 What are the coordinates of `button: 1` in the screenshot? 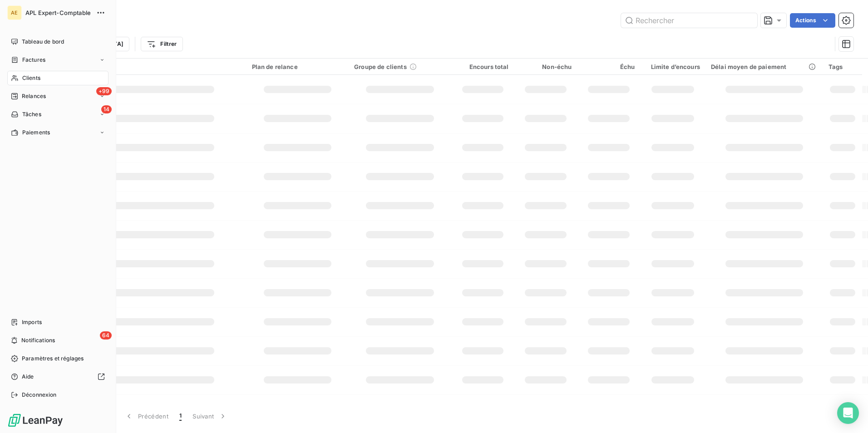 It's located at (180, 416).